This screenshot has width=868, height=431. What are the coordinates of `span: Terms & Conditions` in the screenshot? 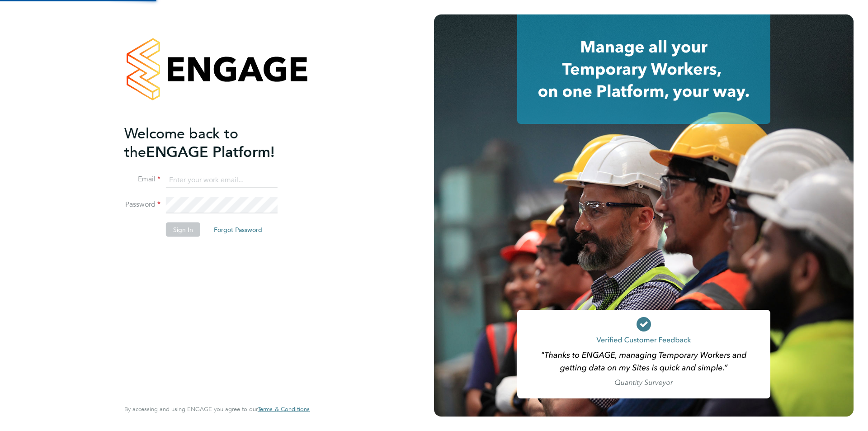 It's located at (284, 409).